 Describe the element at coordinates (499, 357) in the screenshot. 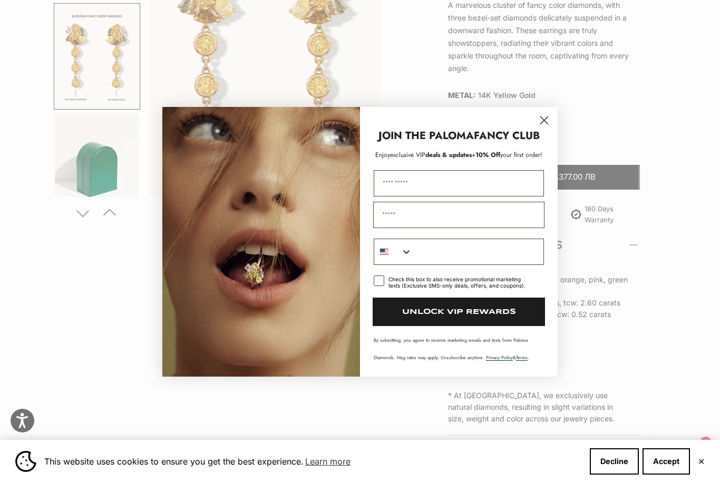

I see `a: Privacy Policy` at that location.